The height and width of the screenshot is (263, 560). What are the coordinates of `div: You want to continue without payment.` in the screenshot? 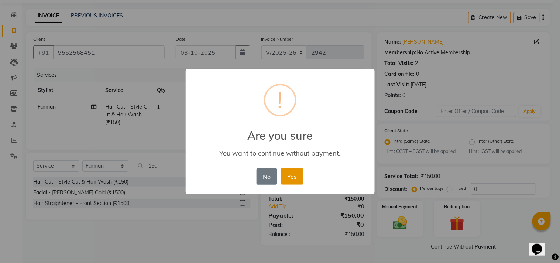 It's located at (280, 153).